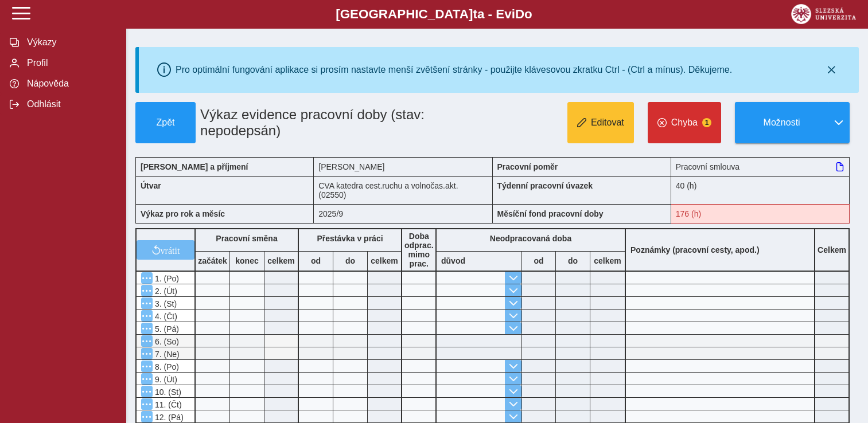  I want to click on button: Zpět, so click(166, 122).